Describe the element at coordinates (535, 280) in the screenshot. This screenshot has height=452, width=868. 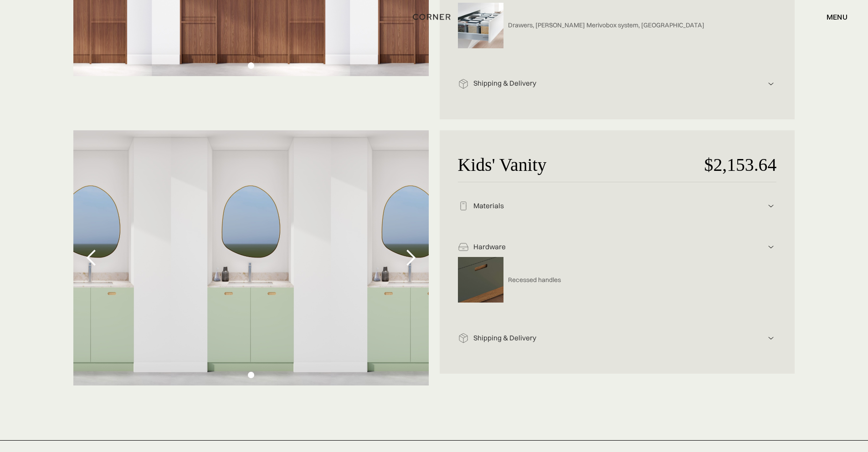
I see `p: Recessed handles` at that location.